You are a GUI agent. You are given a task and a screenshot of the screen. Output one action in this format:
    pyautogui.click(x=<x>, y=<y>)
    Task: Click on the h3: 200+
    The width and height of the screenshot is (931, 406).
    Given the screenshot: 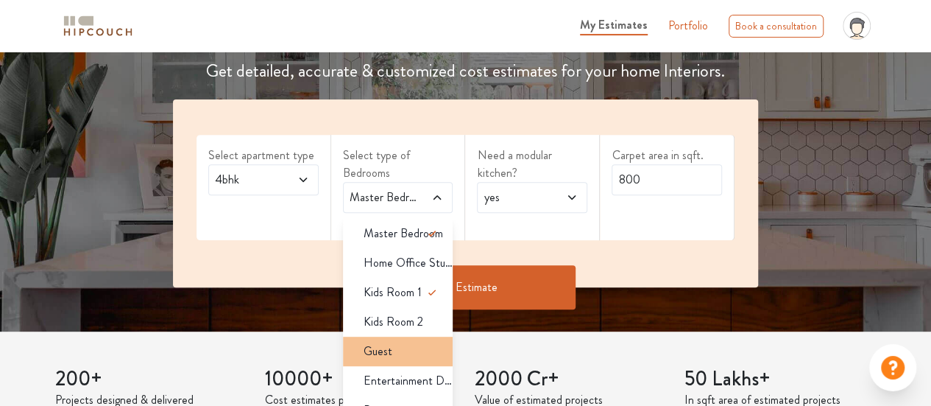 What is the action you would take?
    pyautogui.click(x=151, y=379)
    